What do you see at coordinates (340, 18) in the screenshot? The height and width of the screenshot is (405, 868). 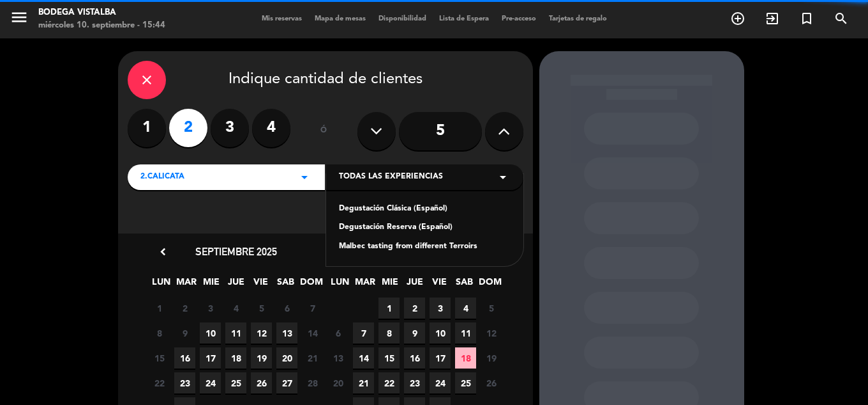 I see `span: Mapa de mesas` at bounding box center [340, 18].